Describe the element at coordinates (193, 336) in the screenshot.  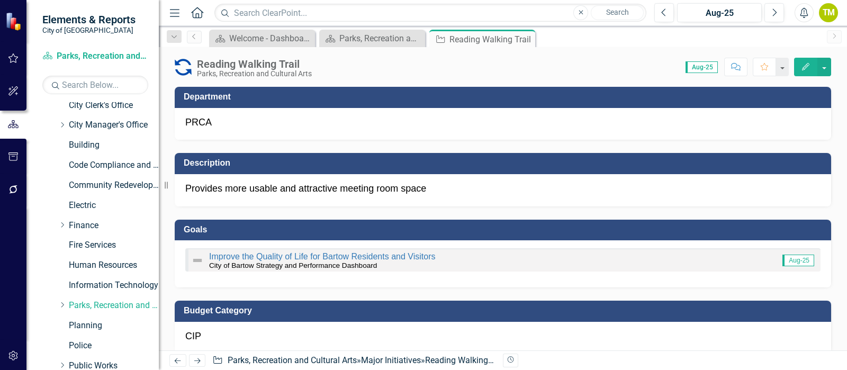
I see `span: CIP` at that location.